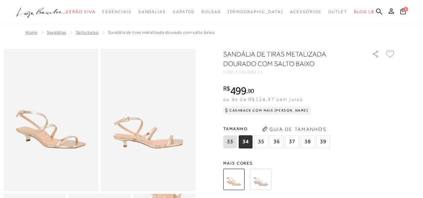 This screenshot has height=198, width=423. Describe the element at coordinates (255, 12) in the screenshot. I see `a: noSubCategoriesText` at that location.